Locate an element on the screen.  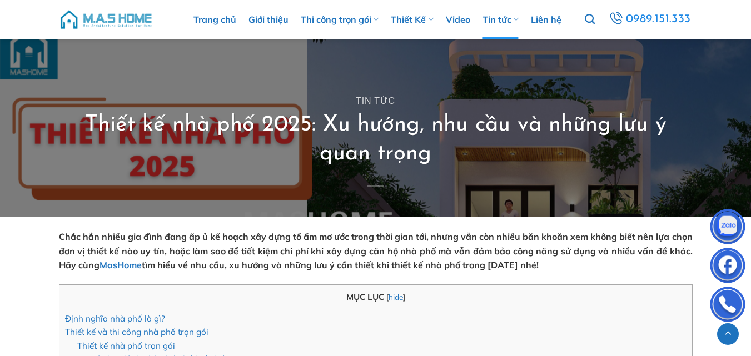
img: M.A.S HOME – Tổng Thầu Thiết Kế Và Xây Nhà Trọn Gói is located at coordinates (106, 19).